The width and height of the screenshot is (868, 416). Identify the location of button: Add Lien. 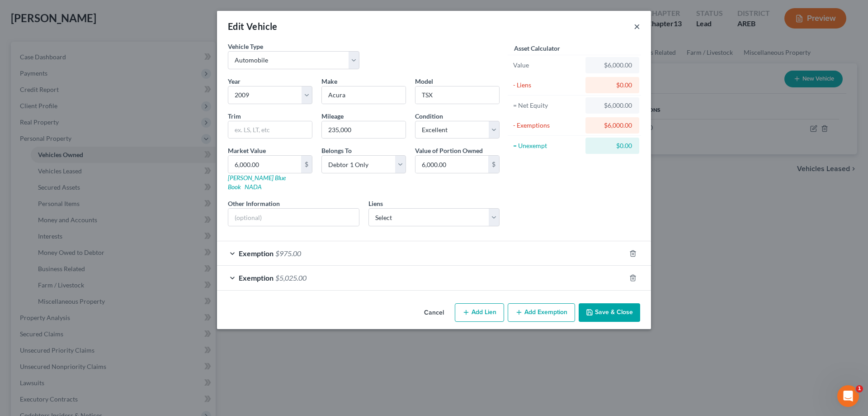
(479, 313).